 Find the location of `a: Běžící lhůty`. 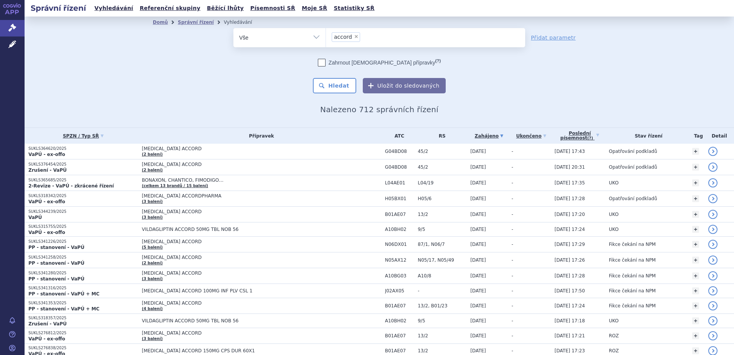

a: Běžící lhůty is located at coordinates (225, 8).